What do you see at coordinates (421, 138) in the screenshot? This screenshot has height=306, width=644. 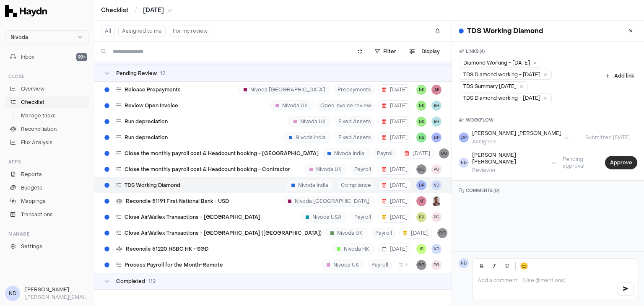 I see `button: NS` at bounding box center [421, 138].